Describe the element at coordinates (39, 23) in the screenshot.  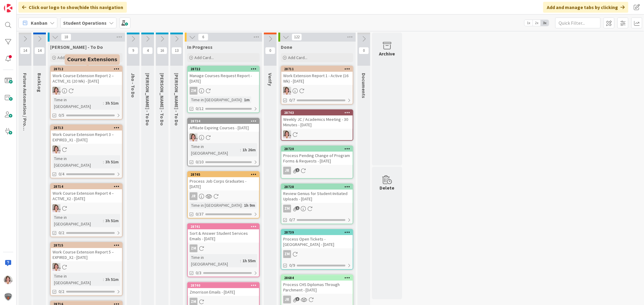
I see `span: Kanban` at that location.